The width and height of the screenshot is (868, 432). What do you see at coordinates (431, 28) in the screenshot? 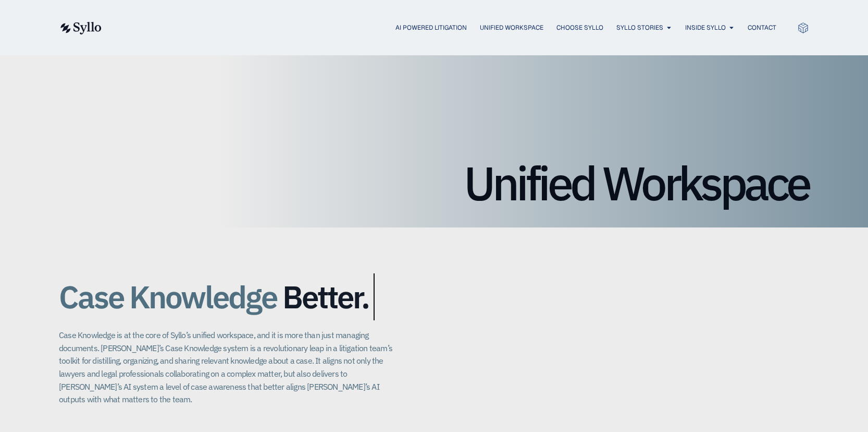
I see `span: AI Powered Litigation` at bounding box center [431, 28].